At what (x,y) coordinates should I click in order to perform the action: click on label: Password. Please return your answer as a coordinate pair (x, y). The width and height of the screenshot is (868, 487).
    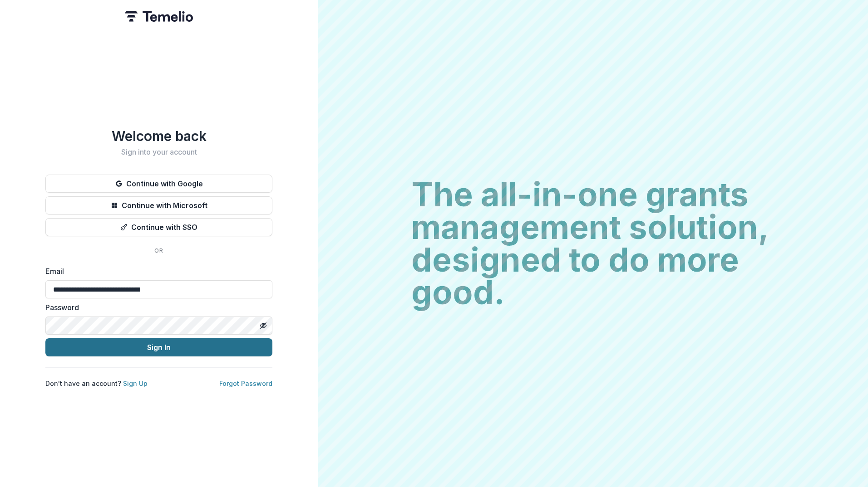
    Looking at the image, I should click on (156, 307).